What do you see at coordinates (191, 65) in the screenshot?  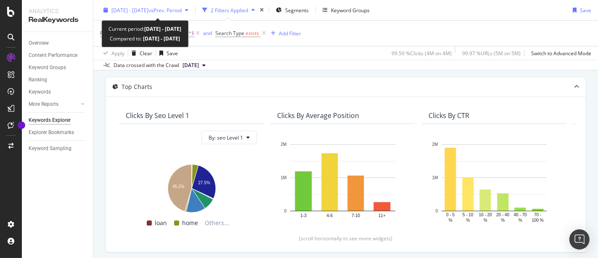 I see `span: 2025 Aug. 4th` at bounding box center [191, 65].